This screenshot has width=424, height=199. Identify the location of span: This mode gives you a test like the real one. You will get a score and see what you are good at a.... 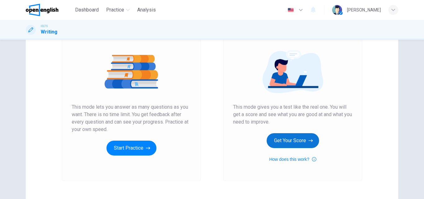
(293, 115).